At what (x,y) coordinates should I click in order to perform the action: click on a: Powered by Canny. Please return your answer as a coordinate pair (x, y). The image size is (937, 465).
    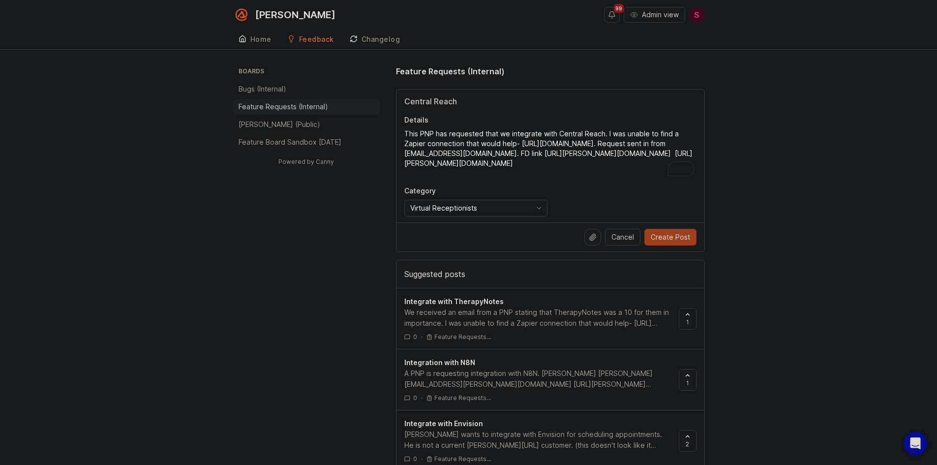
    Looking at the image, I should click on (306, 161).